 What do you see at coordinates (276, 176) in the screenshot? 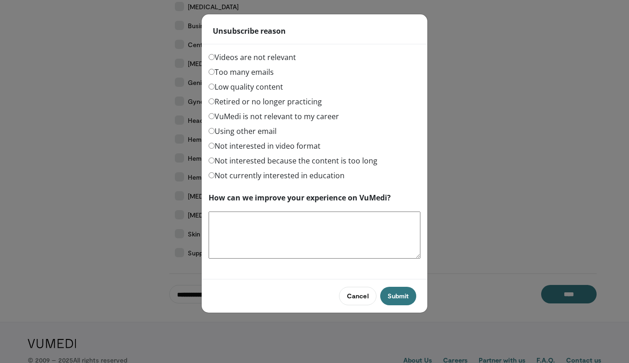
I see `label: Not currently interested in education` at bounding box center [276, 176].